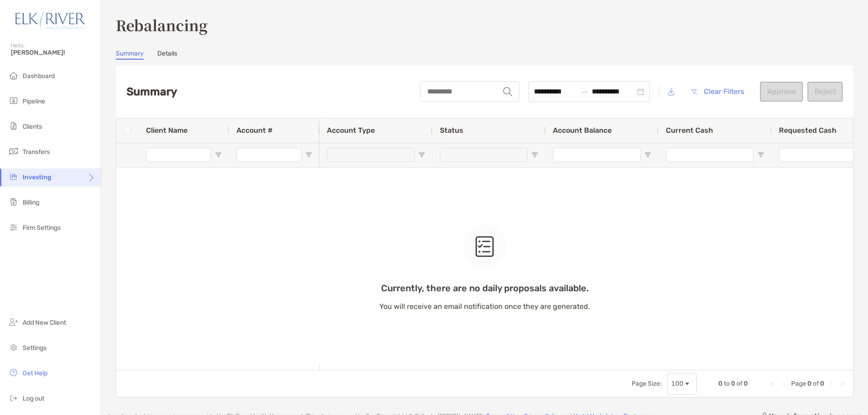 This screenshot has height=415, width=868. Describe the element at coordinates (34, 399) in the screenshot. I see `span: Log out` at that location.